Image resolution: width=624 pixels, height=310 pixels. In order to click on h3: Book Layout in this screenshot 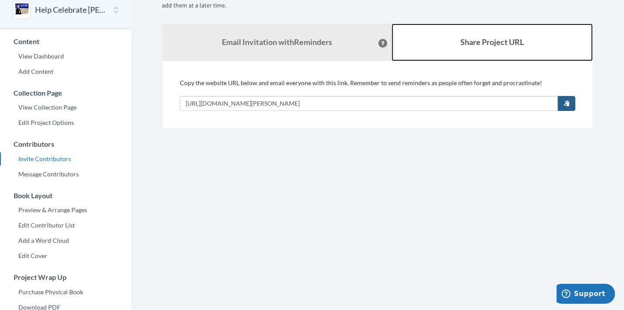, I will do `click(66, 196)`.